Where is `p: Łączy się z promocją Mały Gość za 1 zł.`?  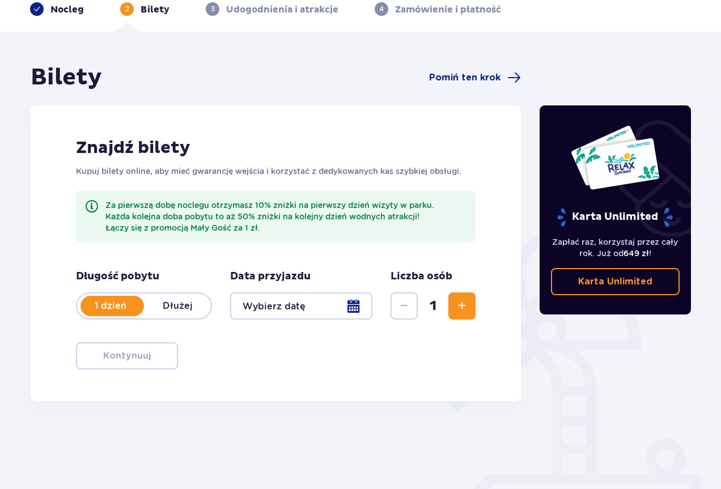 p: Łączy się z promocją Mały Gość za 1 zł. is located at coordinates (286, 228).